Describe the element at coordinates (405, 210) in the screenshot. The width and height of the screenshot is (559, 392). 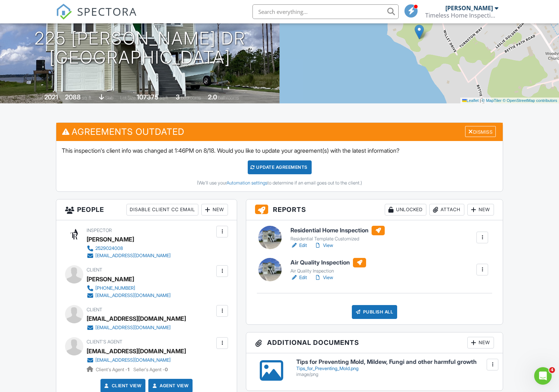
I see `div: Unlocked` at that location.